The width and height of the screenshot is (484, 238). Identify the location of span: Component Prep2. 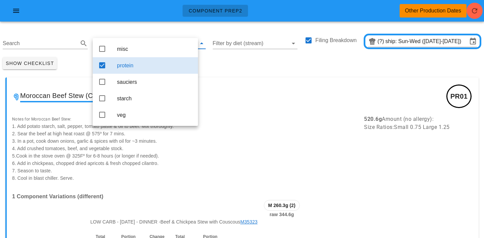
(215, 11).